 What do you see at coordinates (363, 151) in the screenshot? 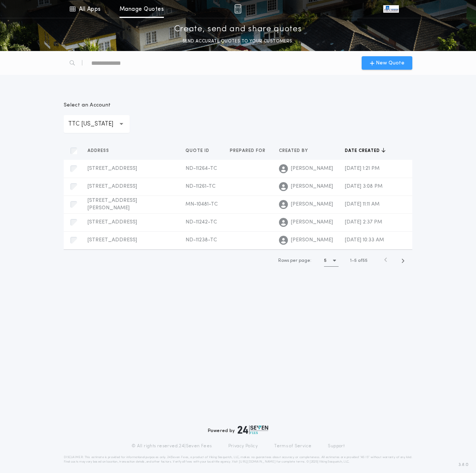
I see `span: Date created` at bounding box center [363, 151].